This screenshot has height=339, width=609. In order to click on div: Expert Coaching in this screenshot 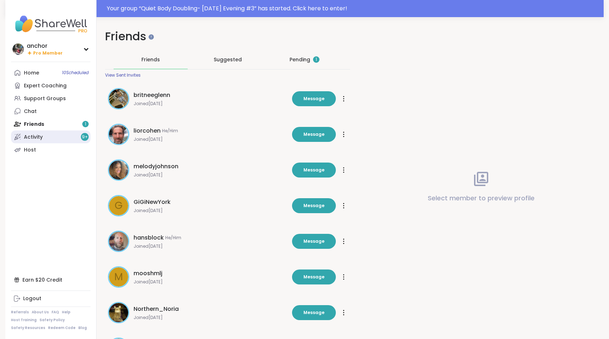, I will do `click(45, 86)`.